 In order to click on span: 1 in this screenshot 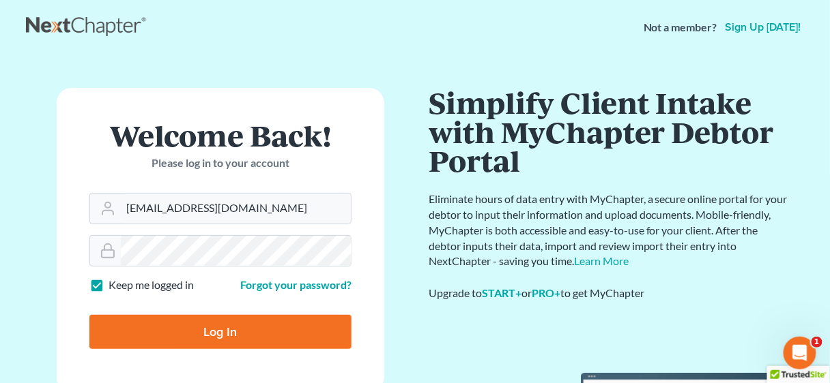, I will do `click(817, 343)`.